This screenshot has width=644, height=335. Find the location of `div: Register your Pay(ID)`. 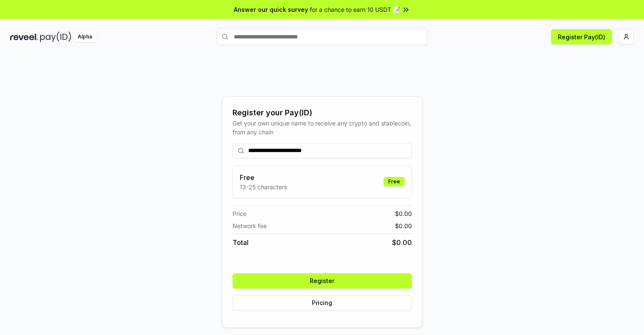

div: Register your Pay(ID) is located at coordinates (322, 113).